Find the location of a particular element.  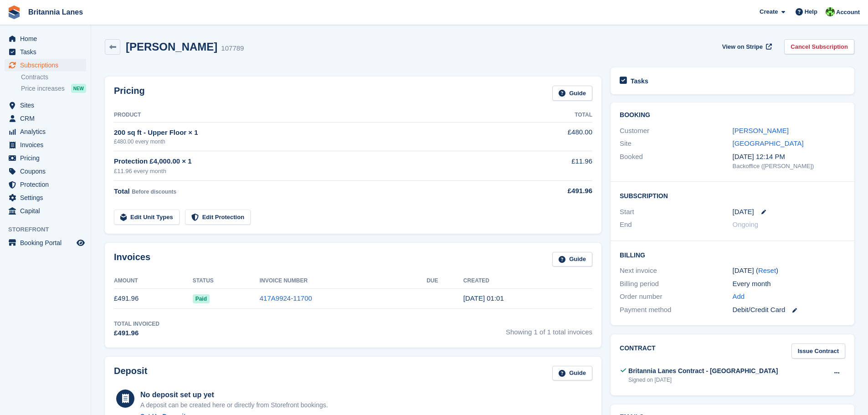

span: Protection is located at coordinates (48, 184).